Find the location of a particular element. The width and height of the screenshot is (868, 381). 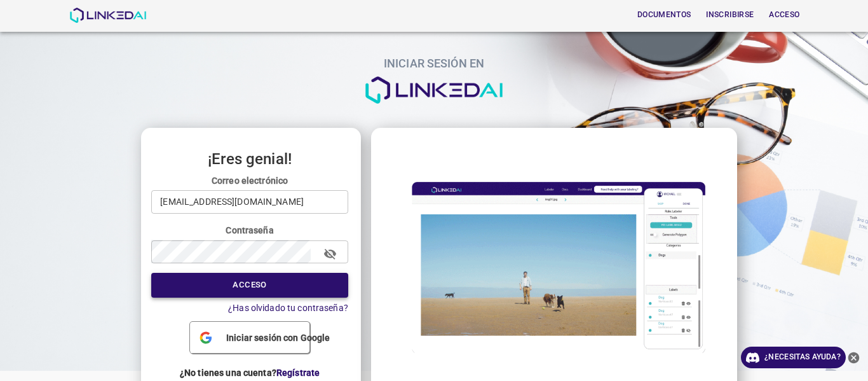

img: login_image.gif is located at coordinates (553, 267).